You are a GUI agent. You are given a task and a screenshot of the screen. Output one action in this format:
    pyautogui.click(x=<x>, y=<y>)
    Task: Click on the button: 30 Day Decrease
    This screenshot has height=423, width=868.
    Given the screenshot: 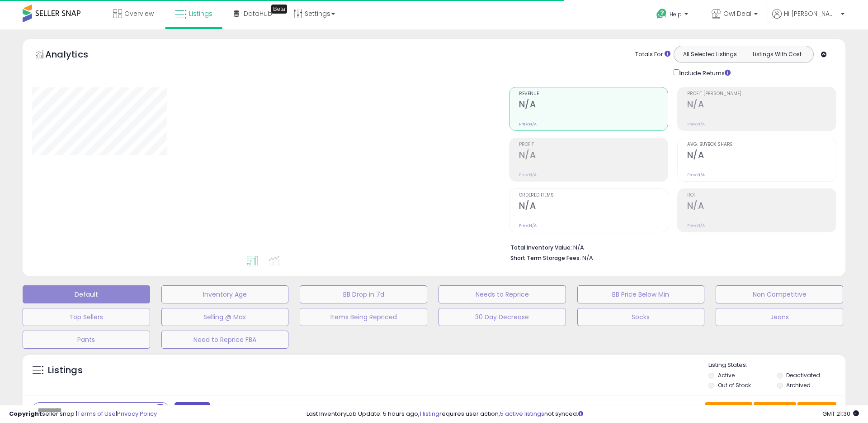 What is the action you would take?
    pyautogui.click(x=503, y=317)
    